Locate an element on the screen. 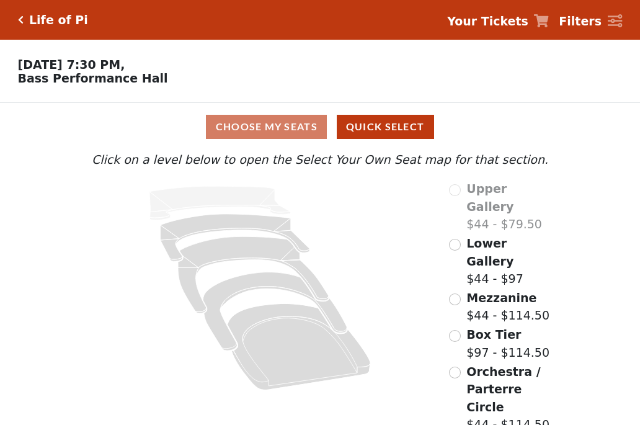 The width and height of the screenshot is (640, 425). span: Box Tier is located at coordinates (494, 334).